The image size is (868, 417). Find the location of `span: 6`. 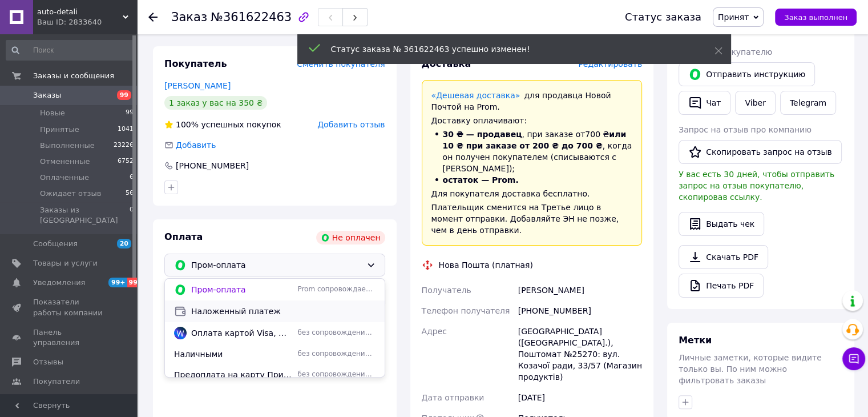

span: 6 is located at coordinates (131, 178).